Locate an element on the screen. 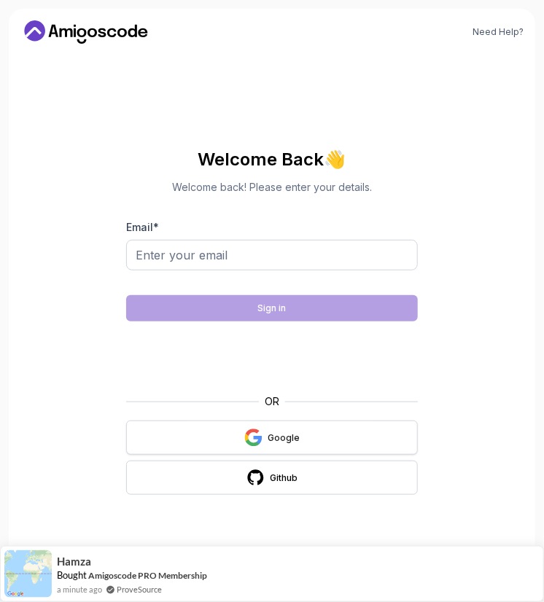 The image size is (544, 602). button: Google is located at coordinates (272, 437).